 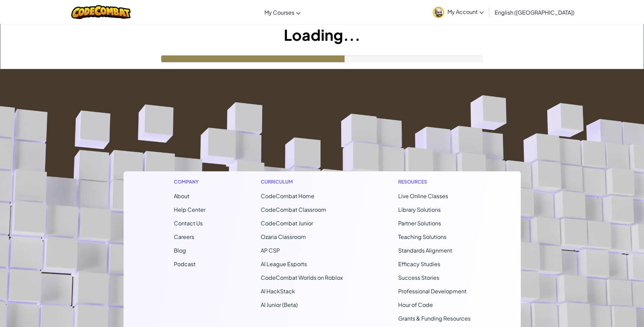 I want to click on a: Ozaria Classroom, so click(x=283, y=237).